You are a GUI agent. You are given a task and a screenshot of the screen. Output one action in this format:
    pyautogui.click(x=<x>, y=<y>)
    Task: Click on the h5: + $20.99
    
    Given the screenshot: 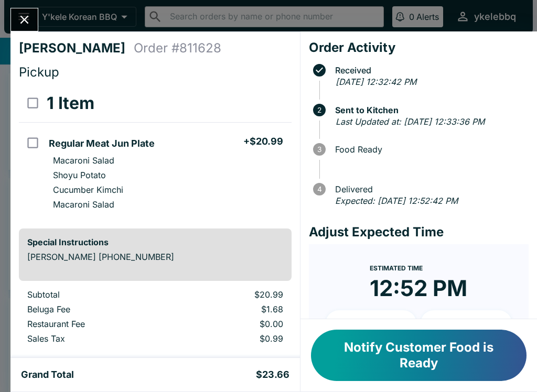 What is the action you would take?
    pyautogui.click(x=263, y=142)
    